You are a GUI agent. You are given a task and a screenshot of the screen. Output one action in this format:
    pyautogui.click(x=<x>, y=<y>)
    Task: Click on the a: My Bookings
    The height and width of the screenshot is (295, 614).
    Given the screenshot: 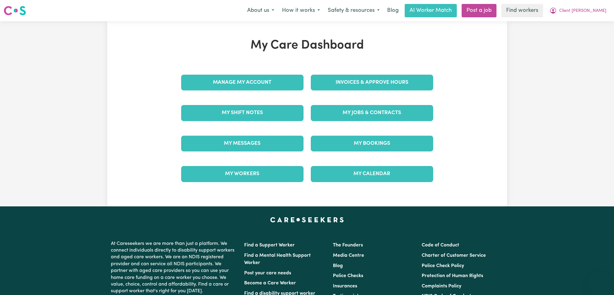 What is the action you would take?
    pyautogui.click(x=372, y=143)
    